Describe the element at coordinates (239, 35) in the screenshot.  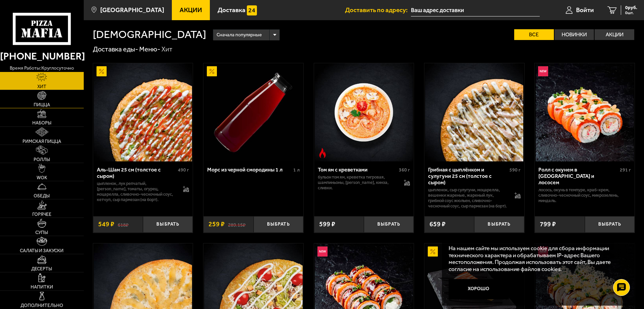
I see `span: Сначала популярные` at that location.